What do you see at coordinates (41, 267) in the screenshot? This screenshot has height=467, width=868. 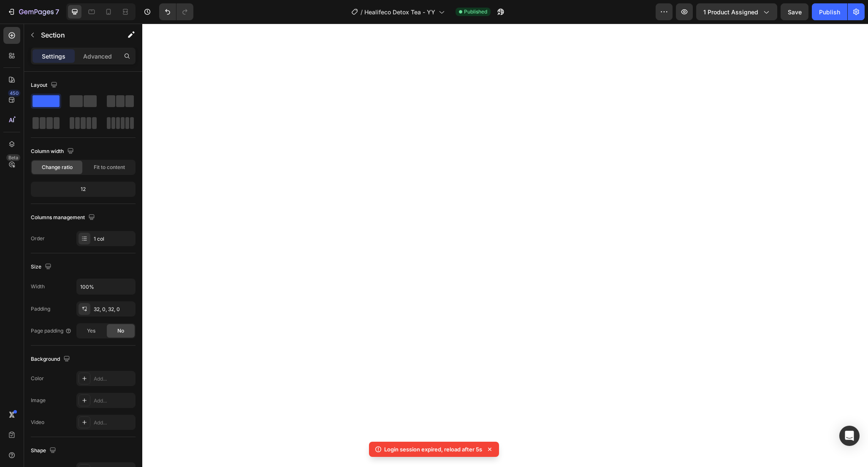 I see `div: Size` at bounding box center [41, 267].